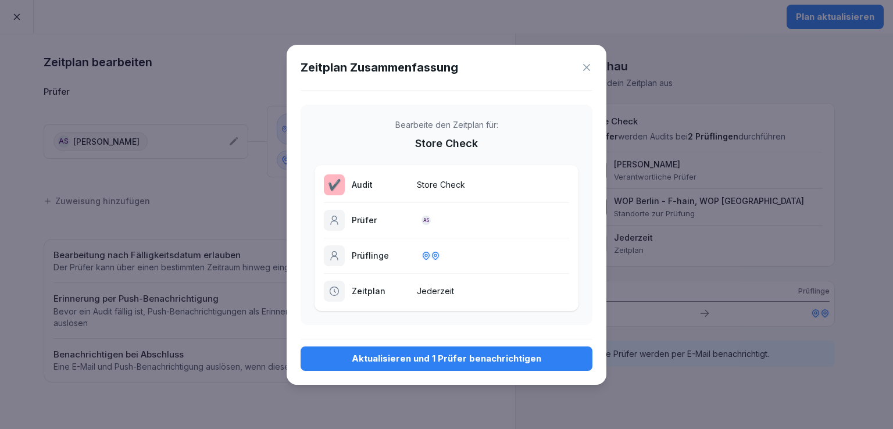  What do you see at coordinates (381, 220) in the screenshot?
I see `p: Prüfer` at bounding box center [381, 220].